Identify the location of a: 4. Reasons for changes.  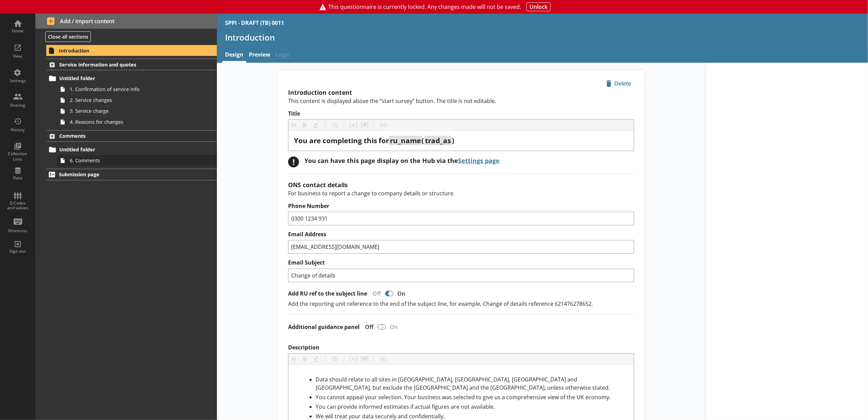
(137, 122).